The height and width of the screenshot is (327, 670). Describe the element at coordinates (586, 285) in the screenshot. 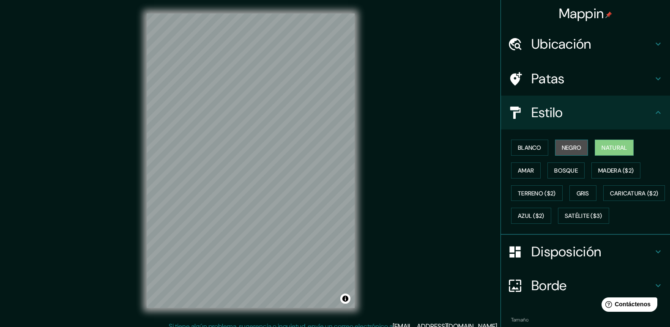

I see `div: Borde` at that location.